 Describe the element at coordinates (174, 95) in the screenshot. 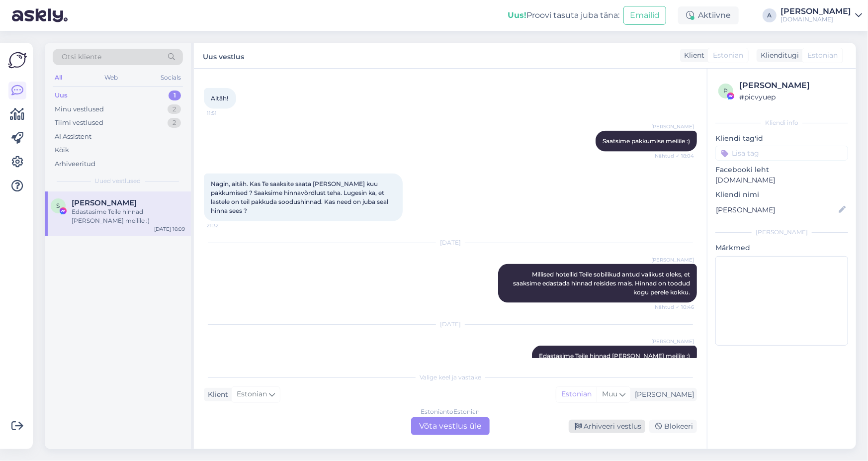

I see `div: 1` at that location.